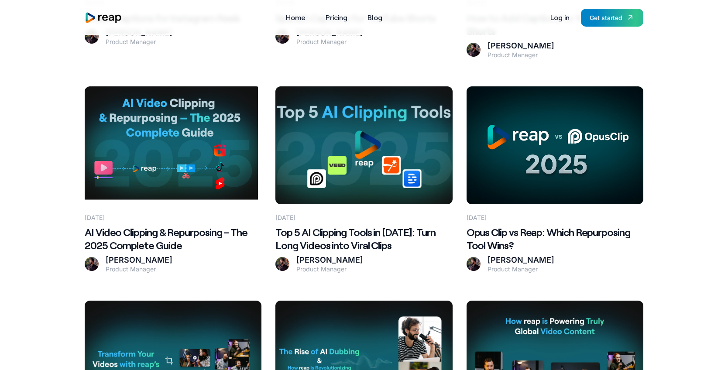 The width and height of the screenshot is (728, 370). Describe the element at coordinates (612, 17) in the screenshot. I see `a: Get started` at that location.